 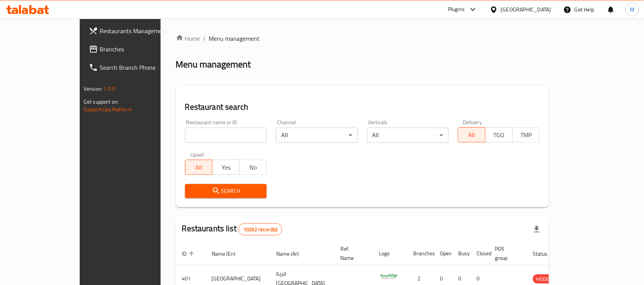 What do you see at coordinates (292, 254) in the screenshot?
I see `span: Name (Ar)` at bounding box center [292, 254].